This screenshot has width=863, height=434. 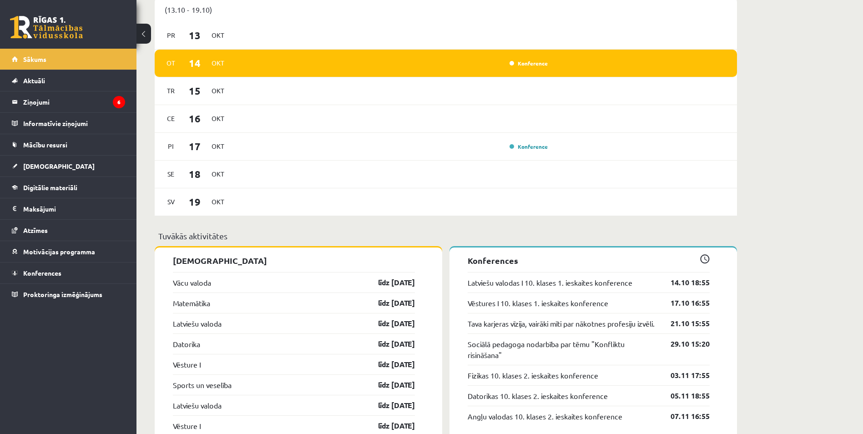 What do you see at coordinates (195, 63) in the screenshot?
I see `span: 14` at bounding box center [195, 63].